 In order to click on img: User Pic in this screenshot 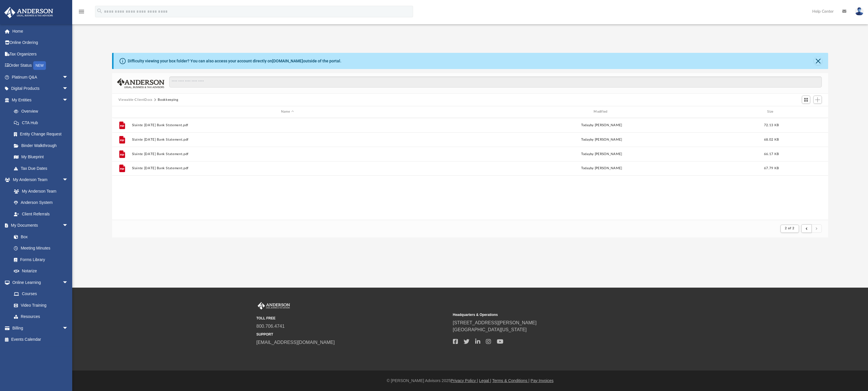, I will do `click(859, 11)`.